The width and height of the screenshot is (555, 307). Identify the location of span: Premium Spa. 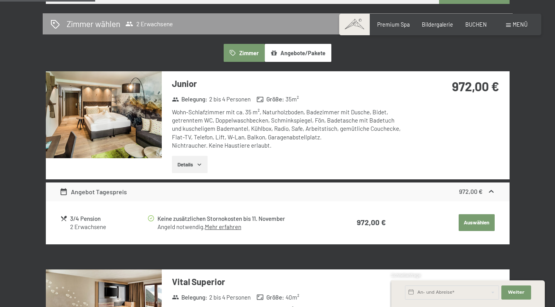
(394, 24).